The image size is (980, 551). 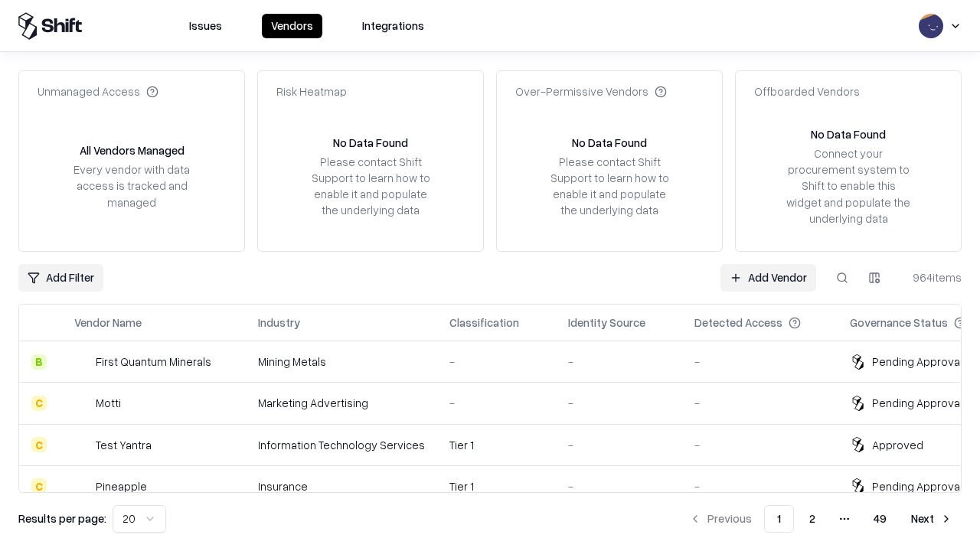 I want to click on img: Motti, so click(x=82, y=404).